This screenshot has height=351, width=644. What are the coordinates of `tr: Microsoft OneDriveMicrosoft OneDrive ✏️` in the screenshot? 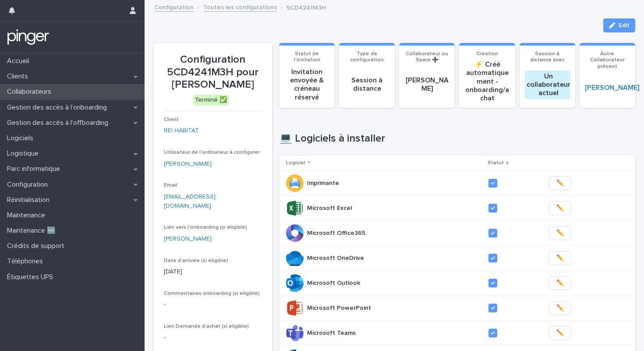 It's located at (457, 258).